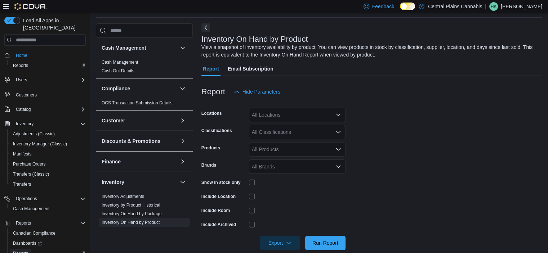 This screenshot has height=253, width=548. Describe the element at coordinates (132, 214) in the screenshot. I see `span: Inventory On Hand by Package` at that location.